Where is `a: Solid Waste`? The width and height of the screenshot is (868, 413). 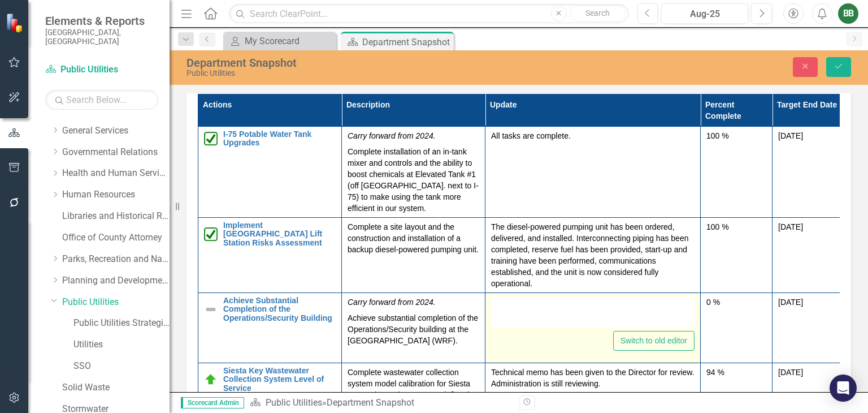
a: Solid Waste is located at coordinates (116, 388).